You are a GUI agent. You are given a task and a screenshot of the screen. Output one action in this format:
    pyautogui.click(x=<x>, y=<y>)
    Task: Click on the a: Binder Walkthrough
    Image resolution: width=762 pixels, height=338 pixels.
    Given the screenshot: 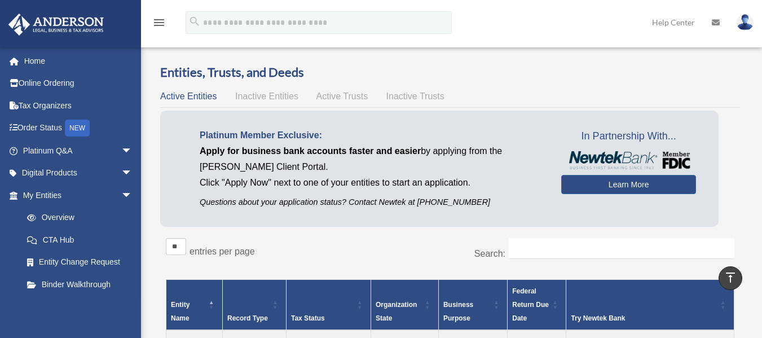 What is the action you would take?
    pyautogui.click(x=80, y=284)
    